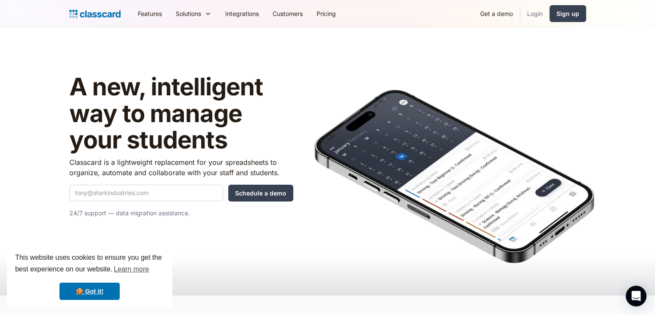 This screenshot has height=315, width=655. What do you see at coordinates (326, 13) in the screenshot?
I see `a: Pricing` at bounding box center [326, 13].